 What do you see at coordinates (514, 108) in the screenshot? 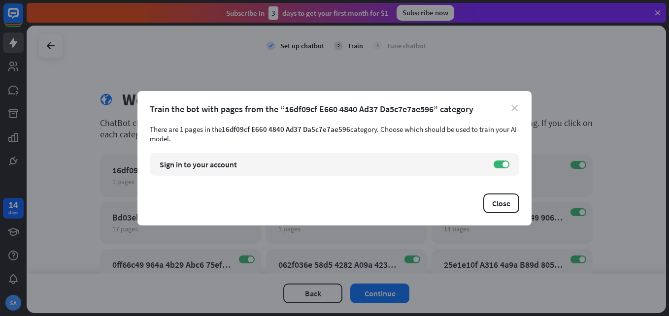
I see `i: close` at bounding box center [514, 108].